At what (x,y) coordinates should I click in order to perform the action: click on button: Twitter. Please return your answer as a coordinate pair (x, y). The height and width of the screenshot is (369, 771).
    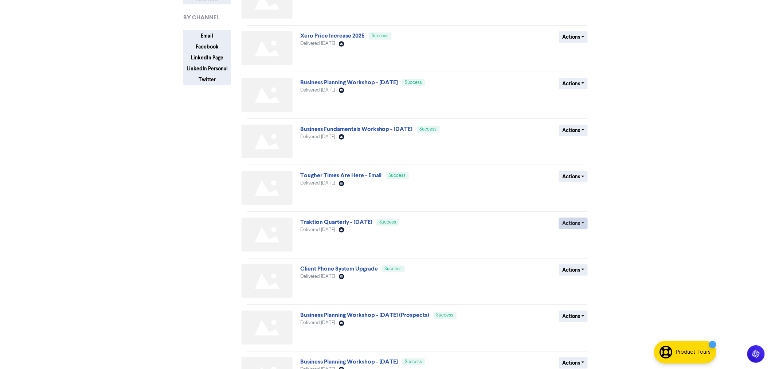
    Looking at the image, I should click on (207, 79).